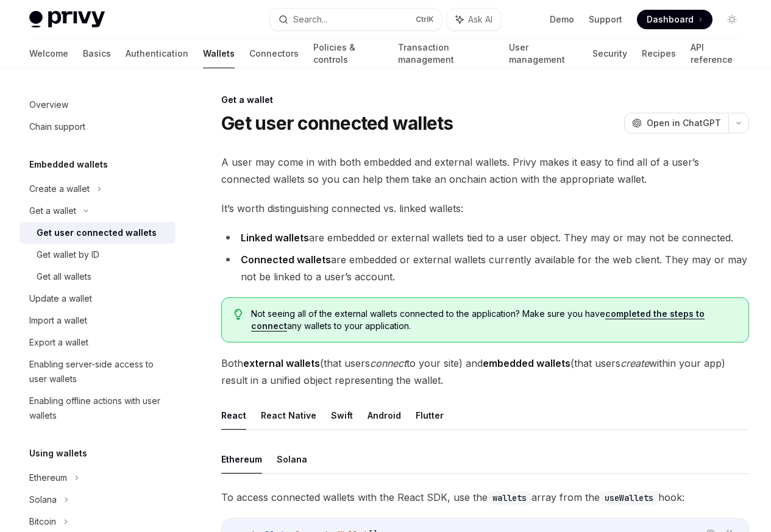 Image resolution: width=771 pixels, height=532 pixels. What do you see at coordinates (59, 343) in the screenshot?
I see `div: Export a wallet` at bounding box center [59, 343].